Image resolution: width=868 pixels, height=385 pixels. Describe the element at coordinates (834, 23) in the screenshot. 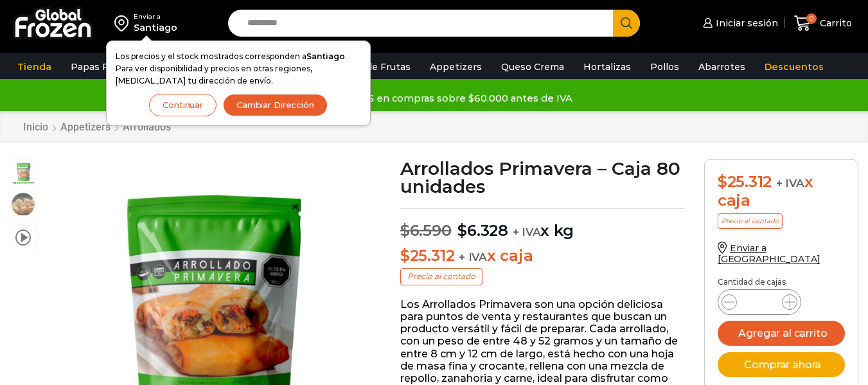

I see `span: Carrito` at that location.